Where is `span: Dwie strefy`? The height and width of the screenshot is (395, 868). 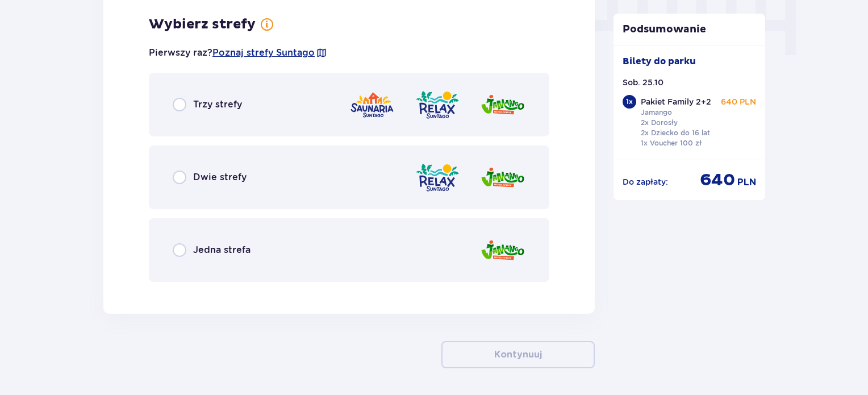
span: Dwie strefy is located at coordinates (220, 177).